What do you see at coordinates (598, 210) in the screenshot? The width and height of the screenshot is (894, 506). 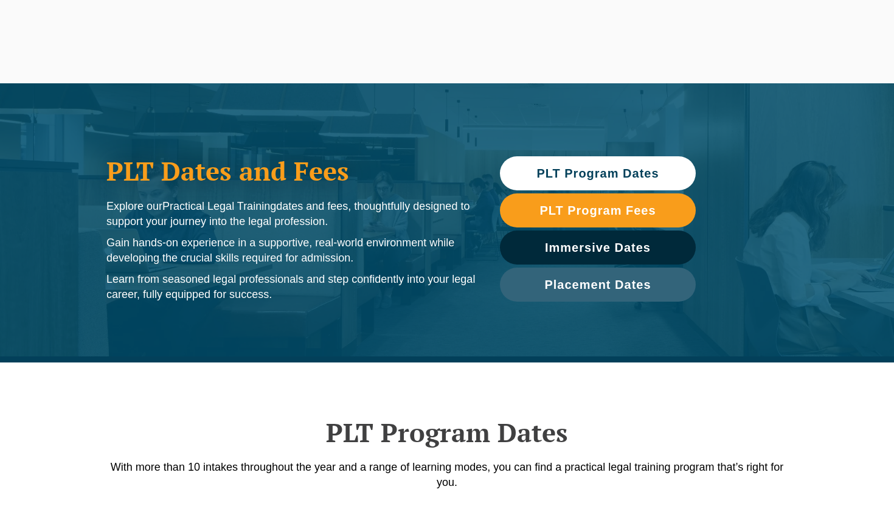 I see `a: PLT Program Fees` at bounding box center [598, 210].